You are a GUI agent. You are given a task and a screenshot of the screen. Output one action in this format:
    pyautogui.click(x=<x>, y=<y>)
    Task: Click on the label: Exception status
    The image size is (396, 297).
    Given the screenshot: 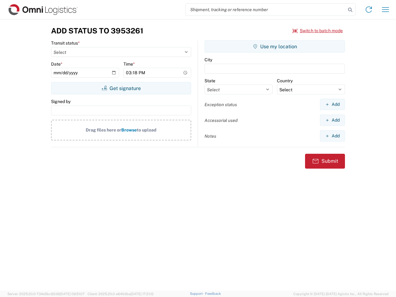 What is the action you would take?
    pyautogui.click(x=221, y=105)
    